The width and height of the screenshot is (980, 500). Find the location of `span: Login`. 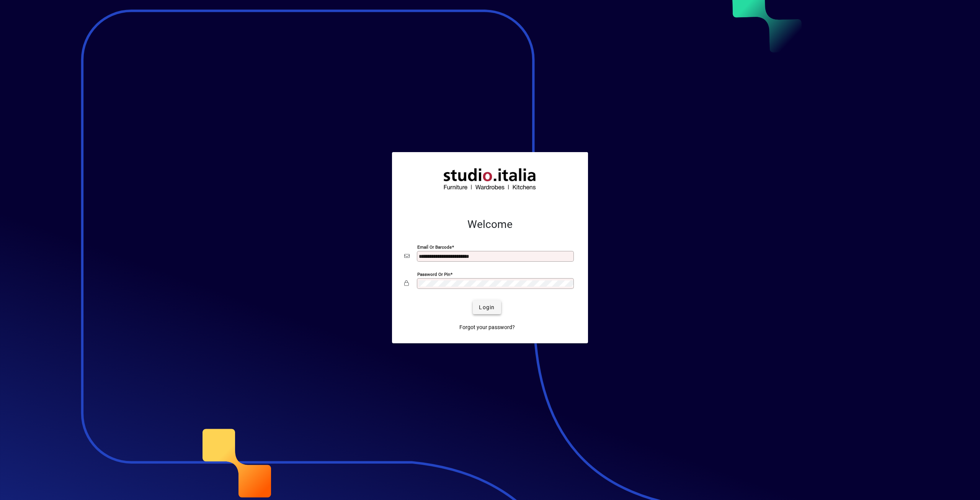

span: Login is located at coordinates (487, 307).